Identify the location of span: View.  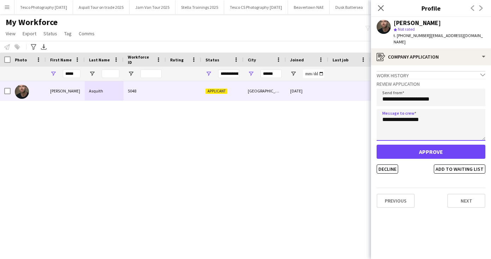
(11, 34).